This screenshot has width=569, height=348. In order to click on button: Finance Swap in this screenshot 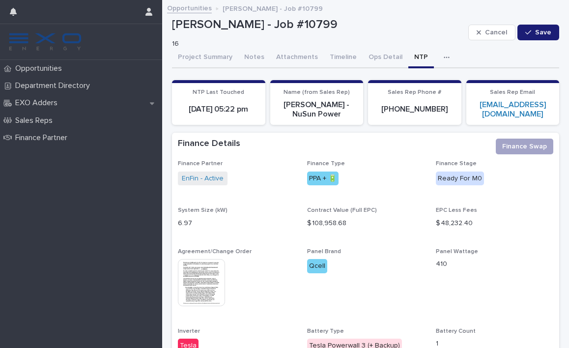, I will do `click(524, 146)`.